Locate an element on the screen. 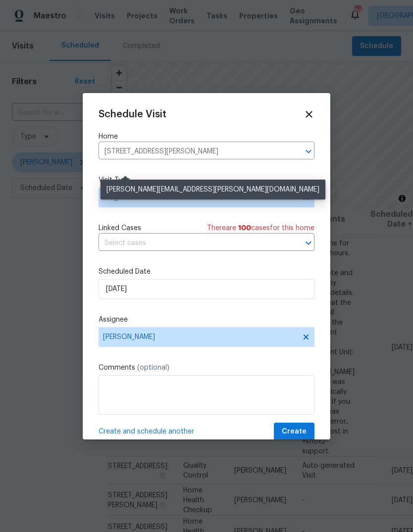 This screenshot has width=413, height=532. span: Create and schedule another is located at coordinates (146, 432).